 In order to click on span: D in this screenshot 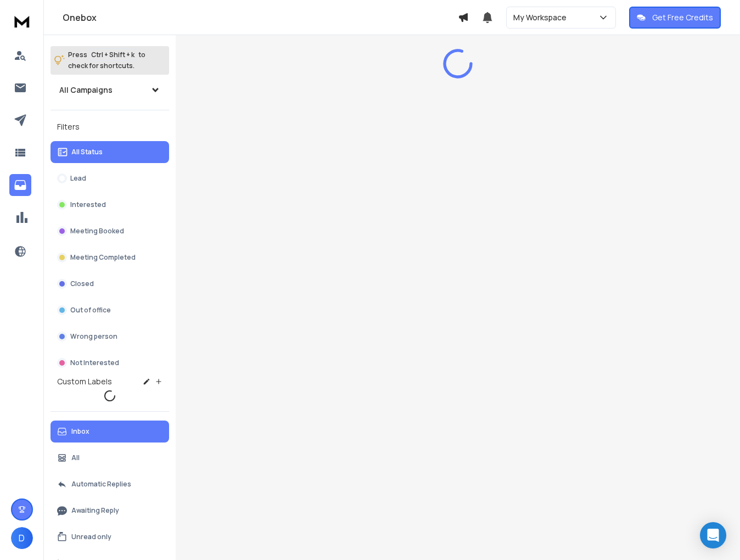, I will do `click(22, 538)`.